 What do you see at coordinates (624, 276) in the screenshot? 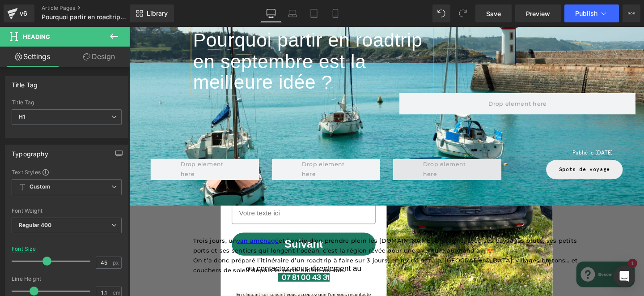
I see `div: Open Intercom Messenger` at bounding box center [624, 276].